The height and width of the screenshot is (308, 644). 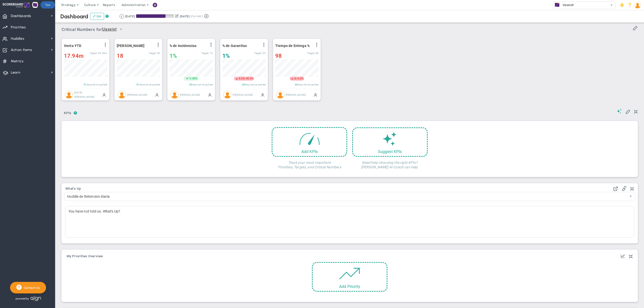 What do you see at coordinates (349, 222) in the screenshot?
I see `div: You have not told us. What's Up?` at bounding box center [349, 222].